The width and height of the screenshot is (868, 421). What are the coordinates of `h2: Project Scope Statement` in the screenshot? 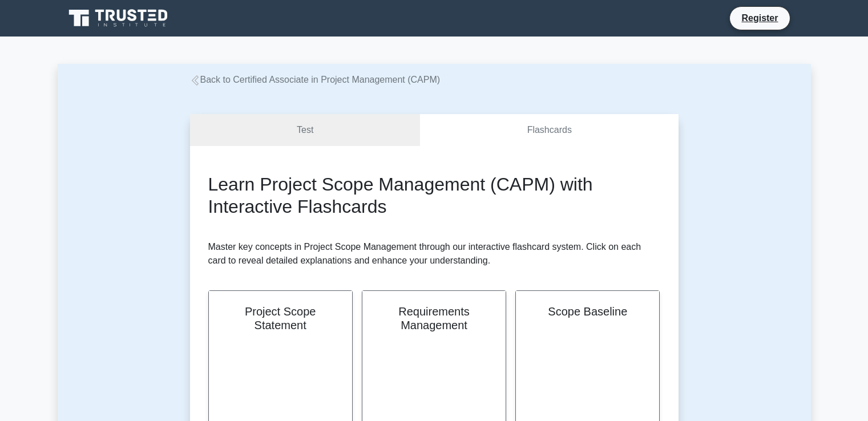 It's located at (280, 319).